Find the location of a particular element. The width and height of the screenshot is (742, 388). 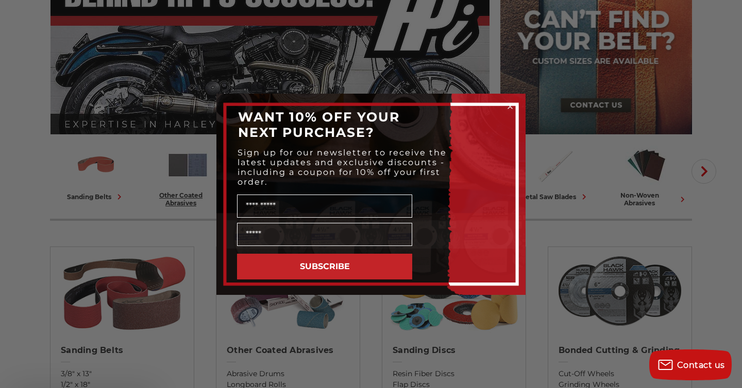

button: SUBSCRIBE is located at coordinates (324, 267).